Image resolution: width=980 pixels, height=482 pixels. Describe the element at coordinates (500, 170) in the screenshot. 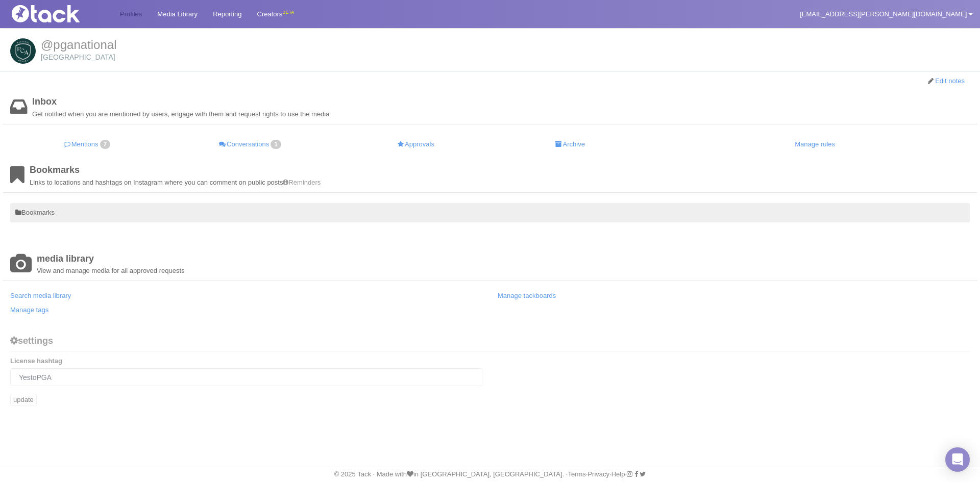

I see `h4: Bookmarks` at that location.